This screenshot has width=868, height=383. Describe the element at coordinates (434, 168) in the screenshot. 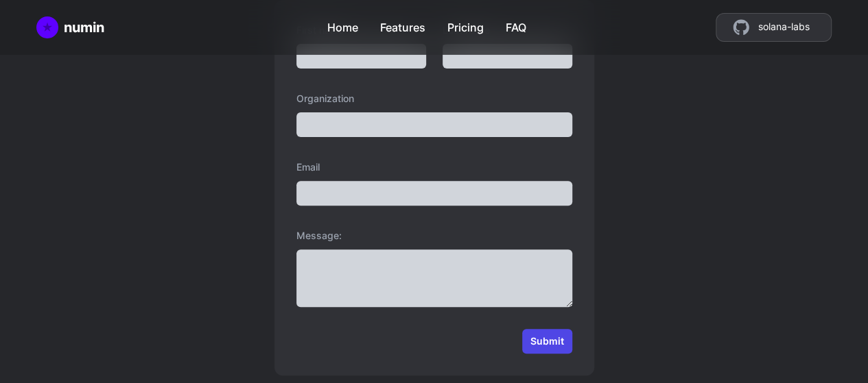

I see `label: Email` at that location.